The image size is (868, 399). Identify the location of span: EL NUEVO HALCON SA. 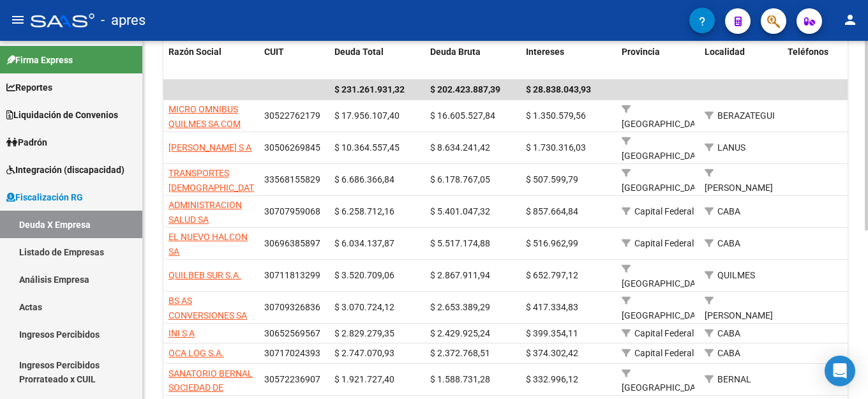
(208, 244).